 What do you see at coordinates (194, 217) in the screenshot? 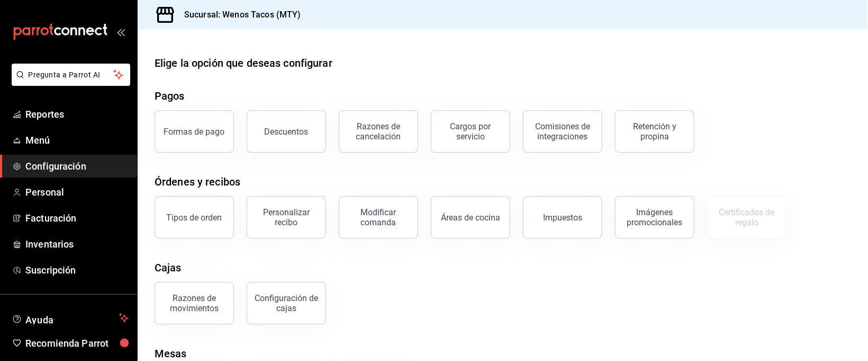
I see `button: Tipos de orden` at bounding box center [194, 217].